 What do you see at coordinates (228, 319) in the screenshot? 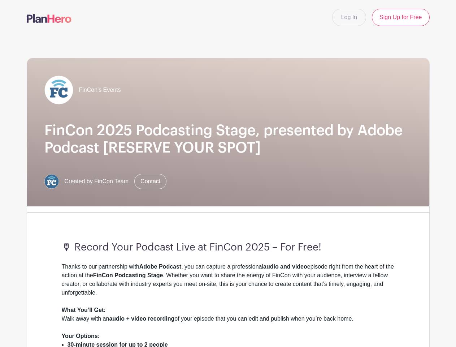
I see `div: Walk away with an of your episode that you can edit and publish when you’re back home.` at bounding box center [228, 319].